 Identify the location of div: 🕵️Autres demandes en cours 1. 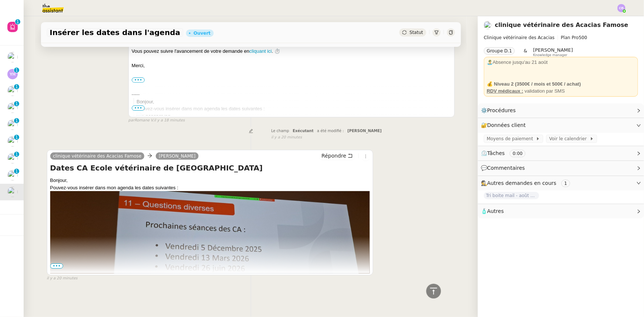
(561, 183).